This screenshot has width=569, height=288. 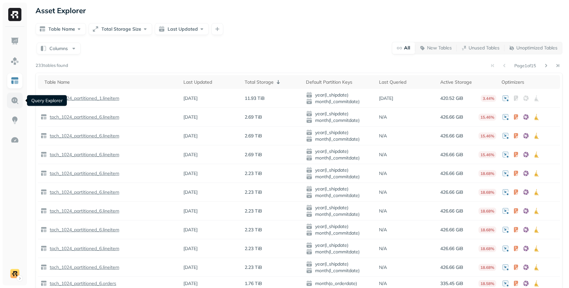 I want to click on div: Total Storage, so click(x=273, y=82).